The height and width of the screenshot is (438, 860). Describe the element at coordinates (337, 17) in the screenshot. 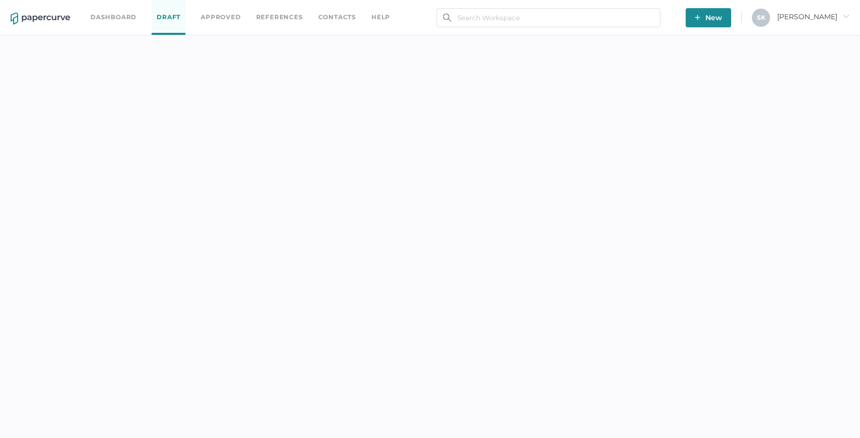

I see `a: Contacts` at that location.